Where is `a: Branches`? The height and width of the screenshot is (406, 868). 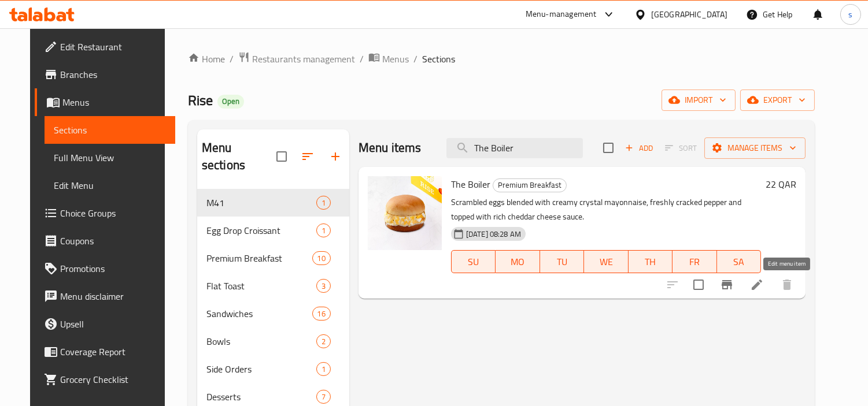 a: Branches is located at coordinates (105, 75).